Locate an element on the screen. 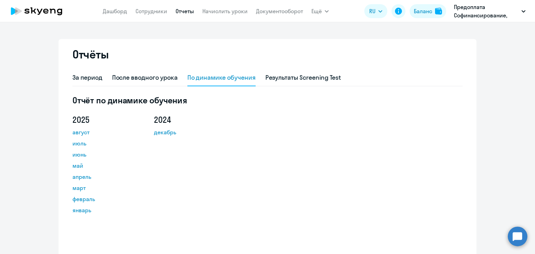  button: Предоплата Софинансирование, ХАЯТ МАРКЕТИНГ, ООО is located at coordinates (490, 11).